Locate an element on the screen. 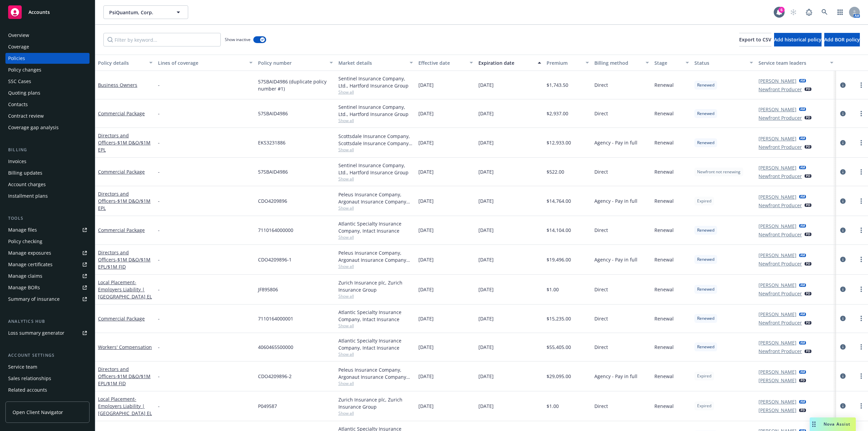 This screenshot has height=431, width=868. a: Directors and Officers is located at coordinates (124, 143).